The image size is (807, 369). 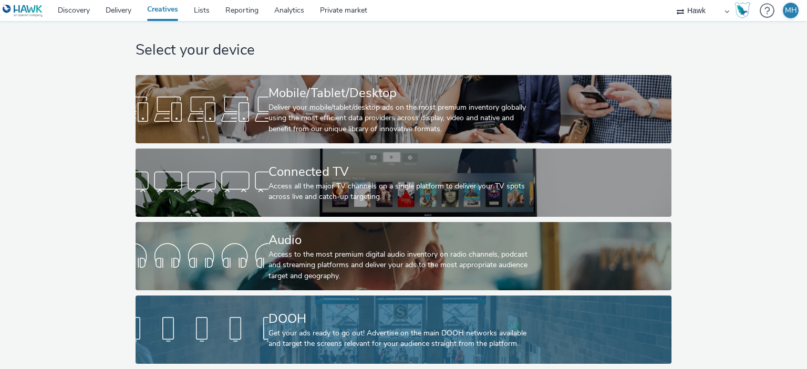 I want to click on div: Audio, so click(x=401, y=240).